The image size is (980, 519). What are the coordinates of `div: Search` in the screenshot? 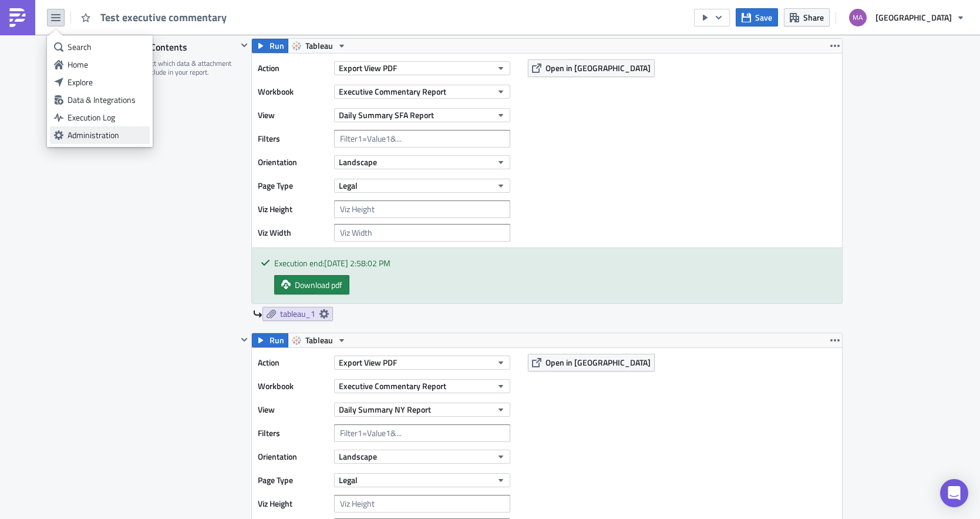 It's located at (106, 47).